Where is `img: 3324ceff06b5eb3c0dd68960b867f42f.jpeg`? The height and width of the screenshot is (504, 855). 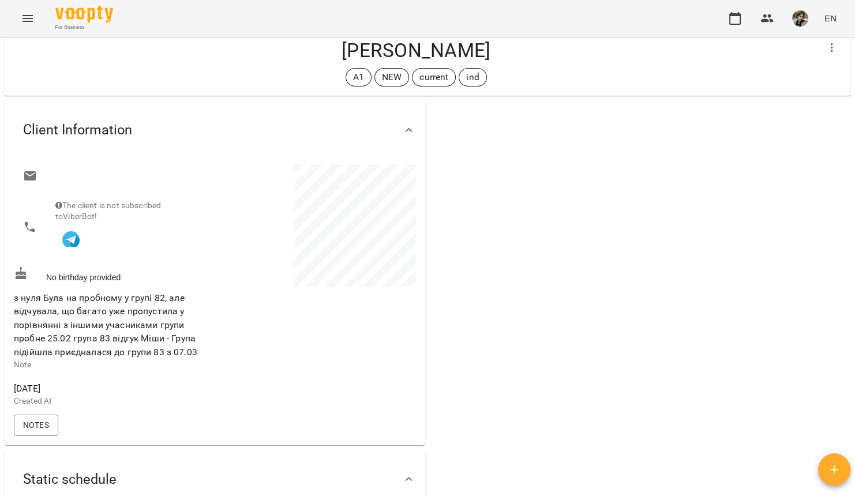
img: 3324ceff06b5eb3c0dd68960b867f42f.jpeg is located at coordinates (800, 19).